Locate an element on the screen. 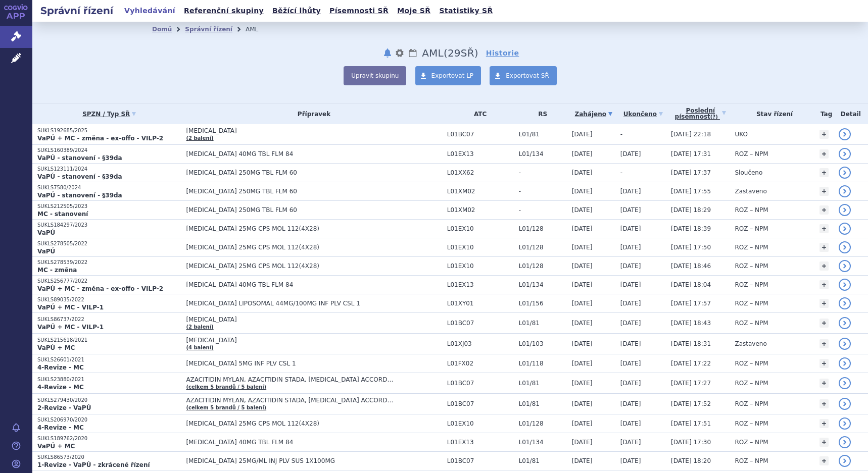 Image resolution: width=868 pixels, height=473 pixels. span: L01/103 is located at coordinates (542, 344).